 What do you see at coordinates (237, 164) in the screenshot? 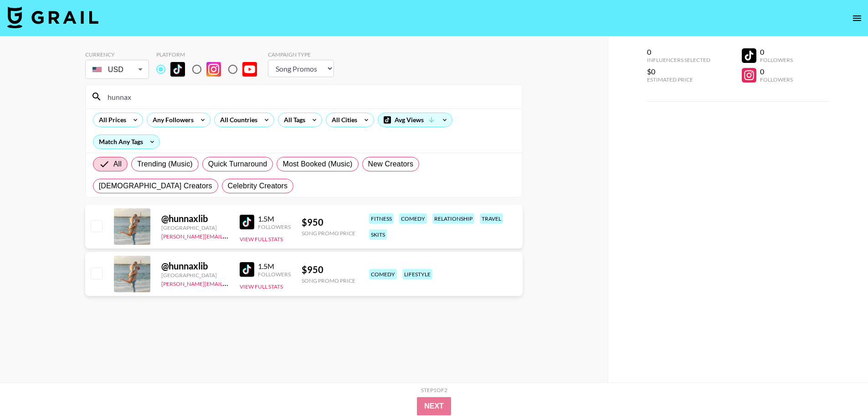
I see `span: Quick Turnaround` at bounding box center [237, 164].